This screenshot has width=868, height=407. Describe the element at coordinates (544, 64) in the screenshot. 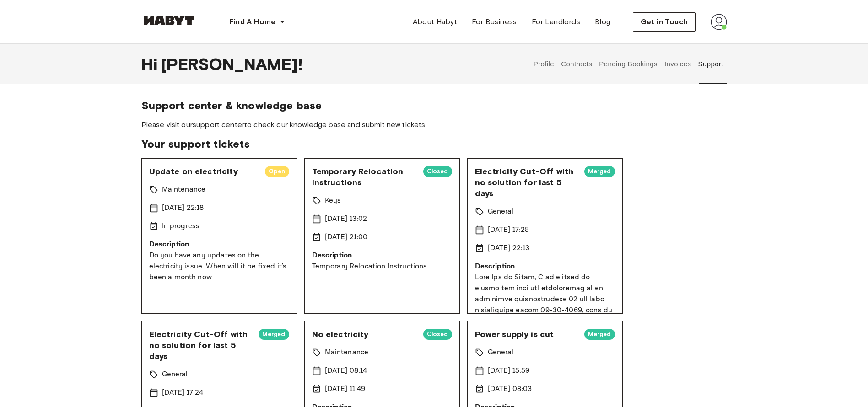

I see `button: Profile` at that location.